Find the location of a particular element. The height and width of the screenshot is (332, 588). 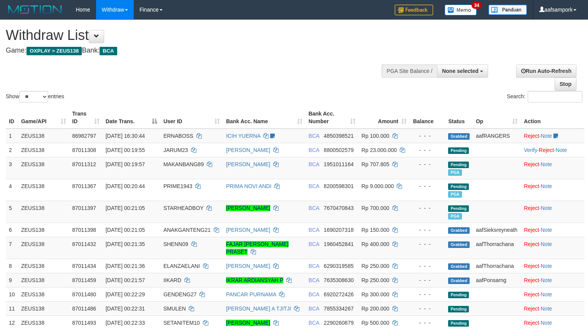

span: SETANITEM10 is located at coordinates (181, 323).